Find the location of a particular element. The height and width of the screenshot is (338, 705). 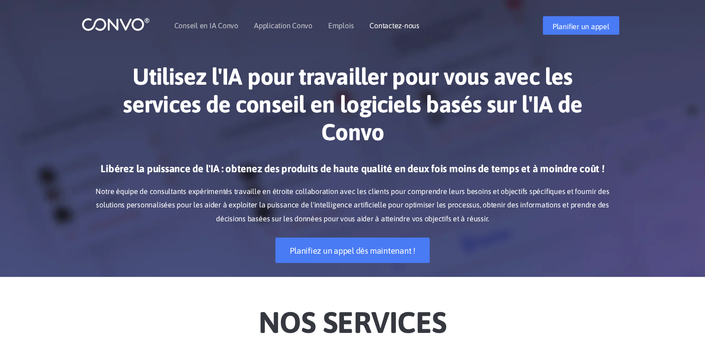

font: Planifier un appel is located at coordinates (581, 26).